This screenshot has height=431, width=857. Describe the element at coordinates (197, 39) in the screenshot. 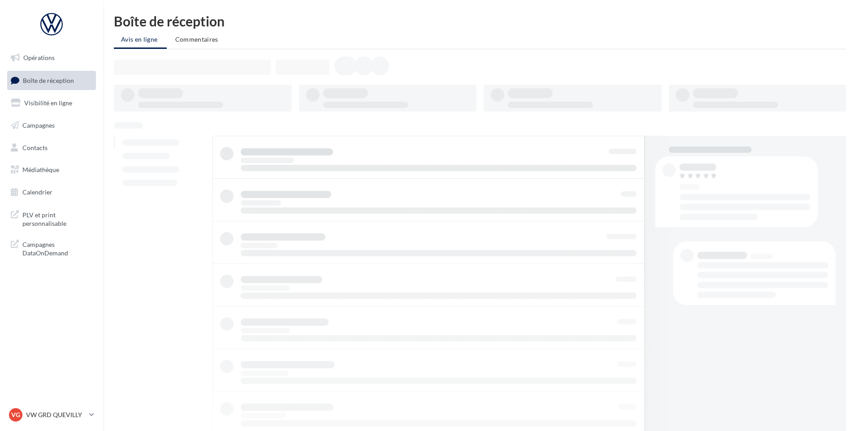

I see `span: Commentaires` at that location.